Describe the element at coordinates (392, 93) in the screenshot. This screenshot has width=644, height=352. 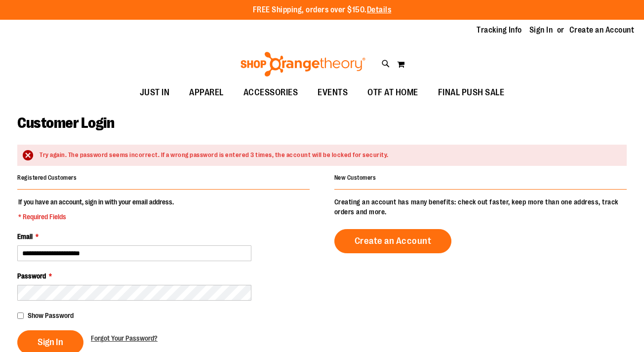
I see `a: OTF AT HOME` at that location.